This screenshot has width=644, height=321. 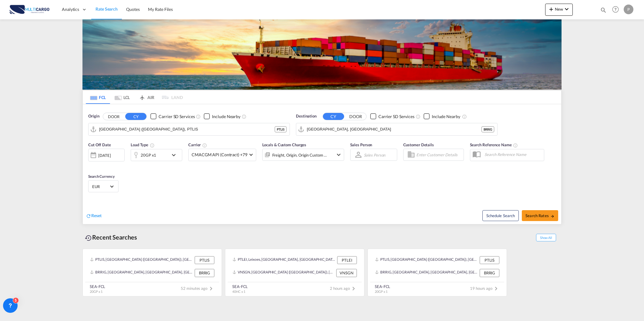 I want to click on md-pagination-wrapper: Use the left and right arrow keys to navigate between tabs, so click(x=134, y=97).